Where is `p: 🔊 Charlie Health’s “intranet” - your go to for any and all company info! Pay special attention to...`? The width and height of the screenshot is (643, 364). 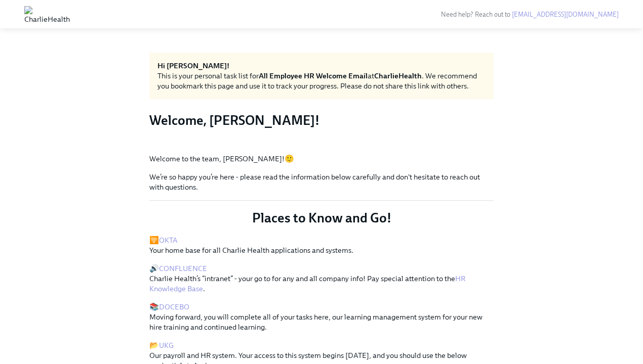 p: 🔊 Charlie Health’s “intranet” - your go to for any and all company info! Pay special attention to... is located at coordinates (322, 279).